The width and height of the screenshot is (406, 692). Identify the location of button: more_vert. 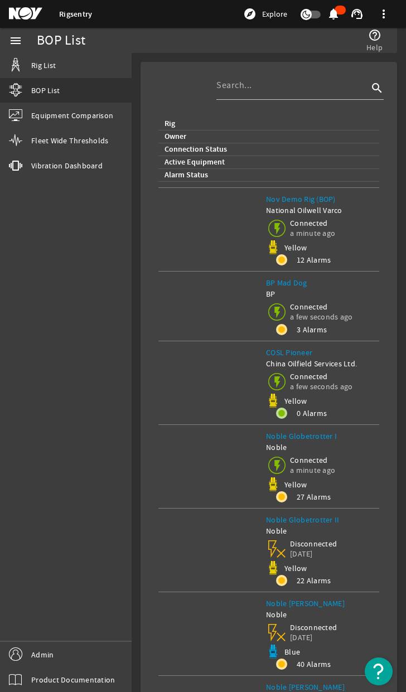
(384, 14).